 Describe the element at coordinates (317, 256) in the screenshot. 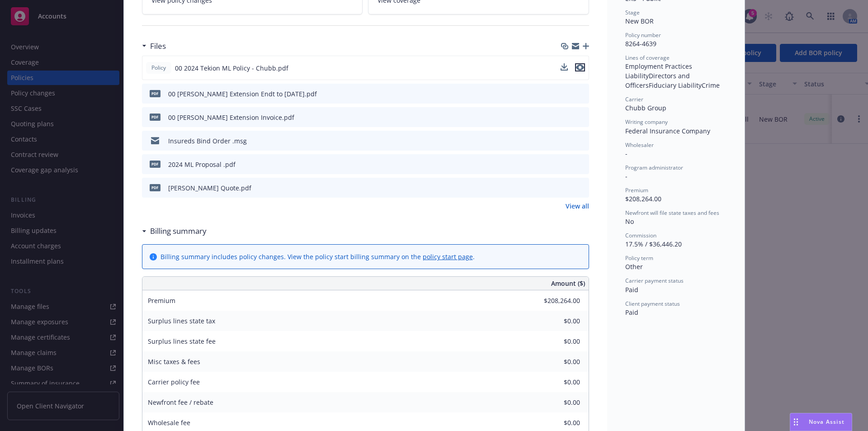

I see `div: Billing summary includes policy changes. View the policy start billing summary on the .` at that location.